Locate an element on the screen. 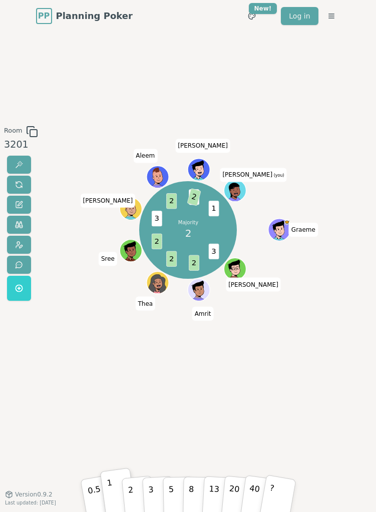 This screenshot has height=512, width=376. button: Change avatar is located at coordinates (19, 245).